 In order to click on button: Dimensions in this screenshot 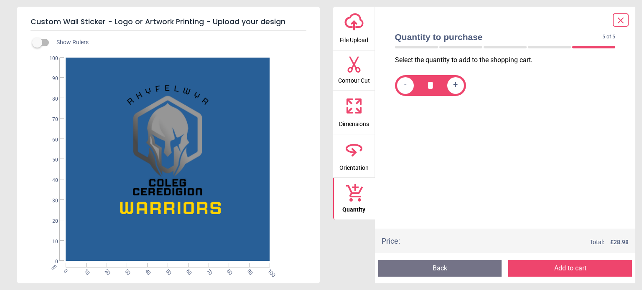, I will do `click(354, 112)`.